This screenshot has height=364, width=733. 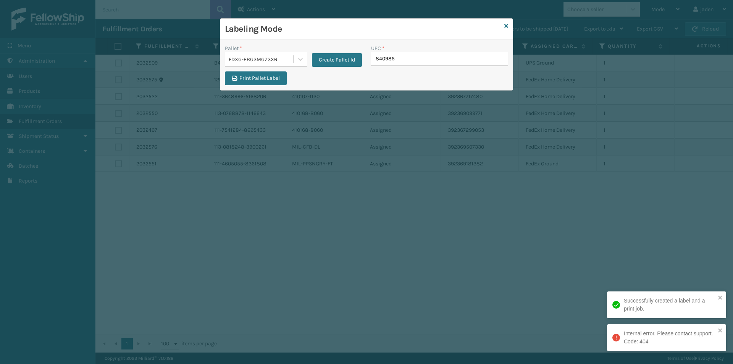 What do you see at coordinates (261, 59) in the screenshot?
I see `div: FDXG-EBG3MGZ3X6` at bounding box center [261, 59].